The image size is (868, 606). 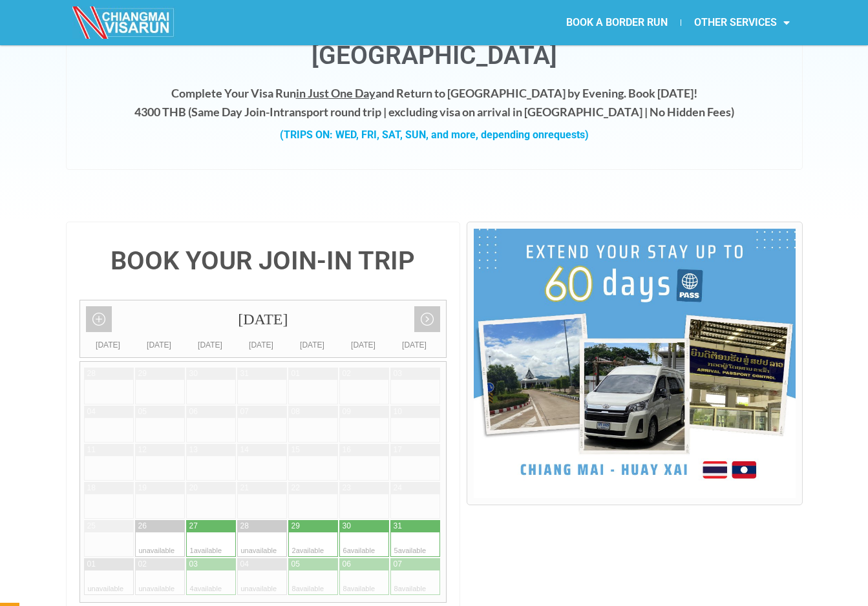 What do you see at coordinates (263, 261) in the screenshot?
I see `h4: BOOK YOUR JOIN-IN TRIP` at bounding box center [263, 261].